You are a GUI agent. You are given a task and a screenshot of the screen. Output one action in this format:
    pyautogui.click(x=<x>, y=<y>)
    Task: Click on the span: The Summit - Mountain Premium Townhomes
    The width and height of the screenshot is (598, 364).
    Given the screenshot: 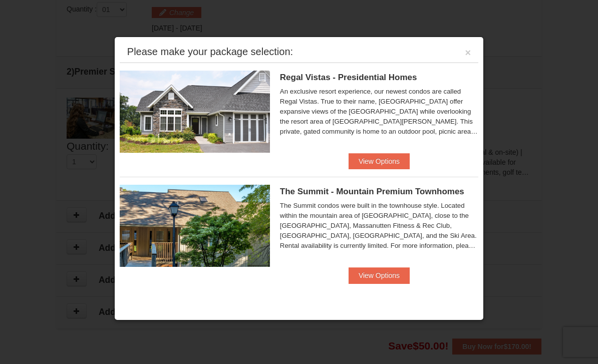 What is the action you would take?
    pyautogui.click(x=372, y=191)
    